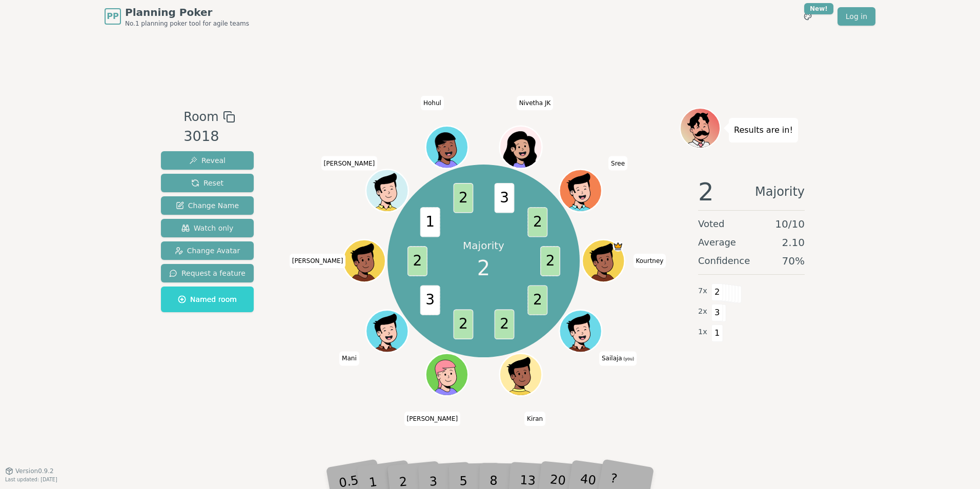  What do you see at coordinates (712, 224) in the screenshot?
I see `span: Voted` at bounding box center [712, 224].